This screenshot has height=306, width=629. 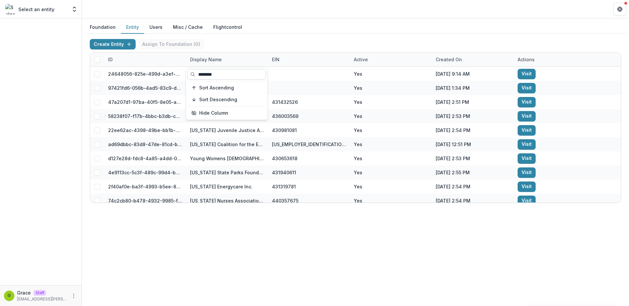 What do you see at coordinates (145, 116) in the screenshot?
I see `div: 58238f07-f17b-4bbc-b3db-c68820b9baa1` at bounding box center [145, 116].